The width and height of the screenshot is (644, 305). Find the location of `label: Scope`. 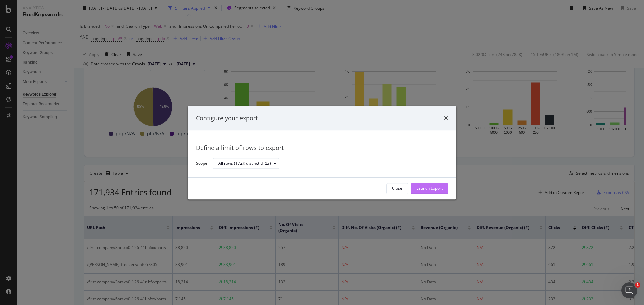

label: Scope is located at coordinates (202, 164).